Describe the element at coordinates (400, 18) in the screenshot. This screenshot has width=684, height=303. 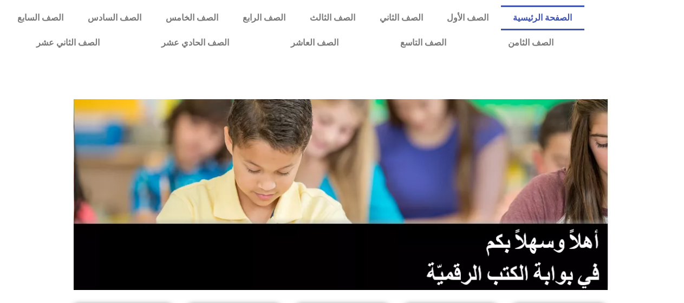
I see `a: الصف الثاني` at that location.